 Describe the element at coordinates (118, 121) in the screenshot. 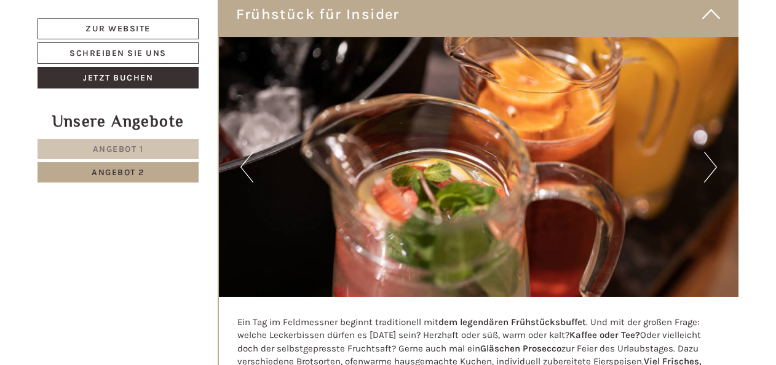

I see `div: Unsere Angebote` at that location.